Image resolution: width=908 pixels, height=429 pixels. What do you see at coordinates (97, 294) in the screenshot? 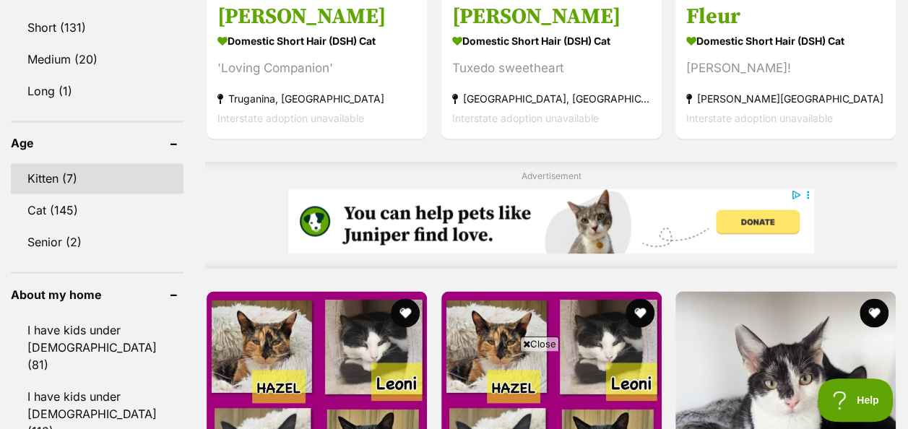
I see `header: About my home` at bounding box center [97, 294].